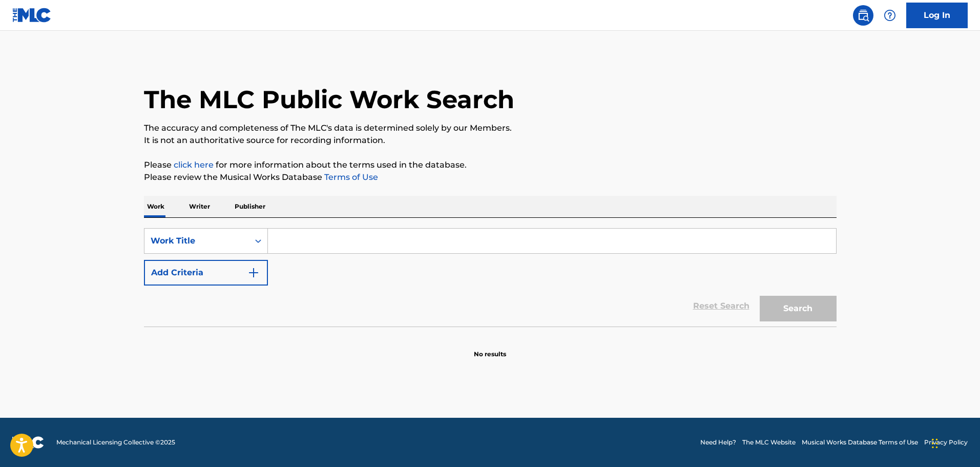  Describe the element at coordinates (193, 165) in the screenshot. I see `a: click here` at that location.